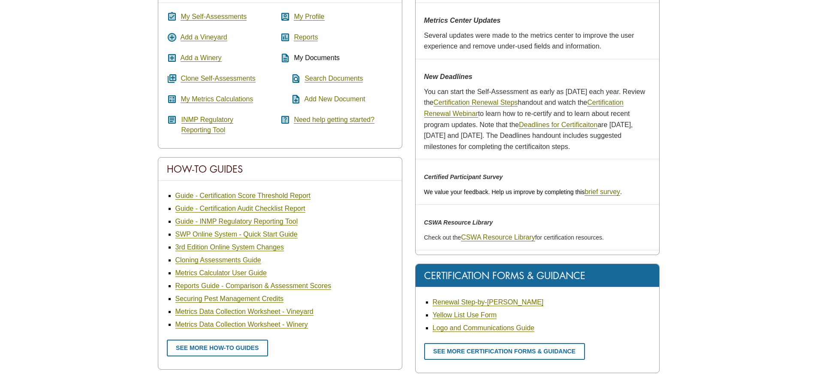 The width and height of the screenshot is (817, 374). What do you see at coordinates (514, 237) in the screenshot?
I see `span: Check out the for certification resources.` at bounding box center [514, 237].